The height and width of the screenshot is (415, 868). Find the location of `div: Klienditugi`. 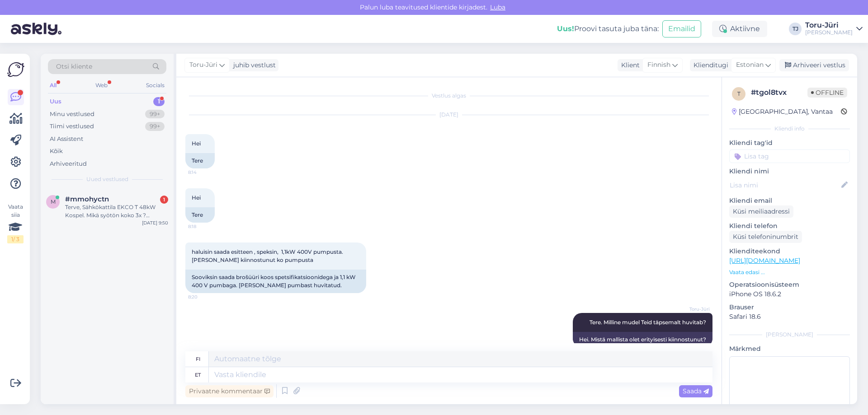

div: Klienditugi is located at coordinates (709, 65).